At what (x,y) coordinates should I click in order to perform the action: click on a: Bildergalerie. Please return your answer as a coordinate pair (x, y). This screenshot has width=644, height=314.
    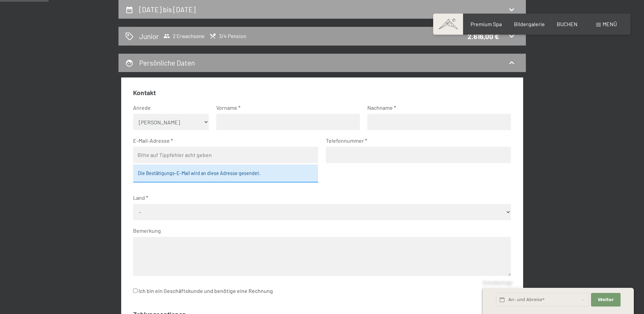
    Looking at the image, I should click on (530, 24).